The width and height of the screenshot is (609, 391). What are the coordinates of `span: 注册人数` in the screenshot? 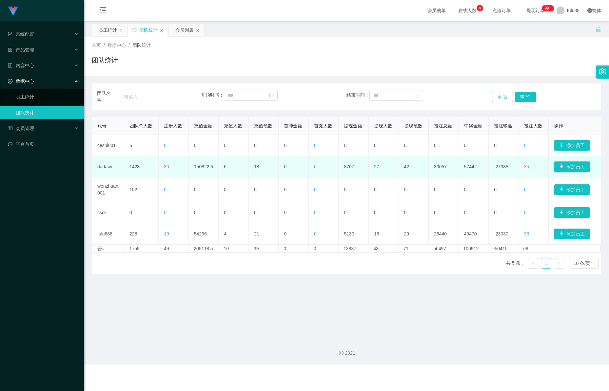 It's located at (173, 126).